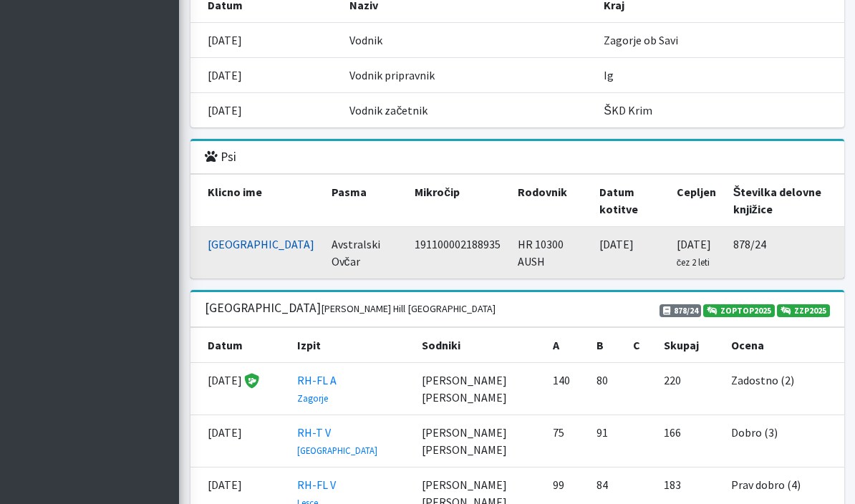 The height and width of the screenshot is (504, 855). What do you see at coordinates (688, 441) in the screenshot?
I see `td: 166` at bounding box center [688, 441].